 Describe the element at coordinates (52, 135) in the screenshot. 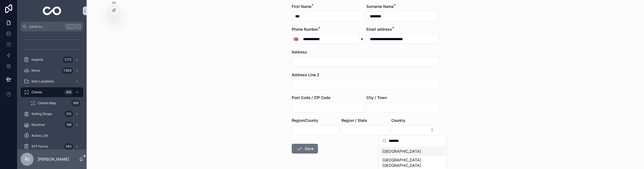

I see `a: Action_List` at that location.